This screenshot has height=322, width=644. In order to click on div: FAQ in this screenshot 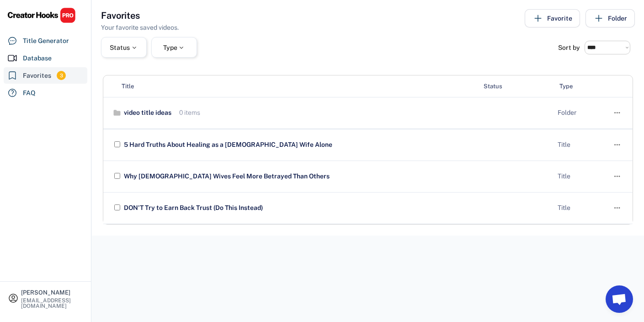, I will do `click(29, 93)`.